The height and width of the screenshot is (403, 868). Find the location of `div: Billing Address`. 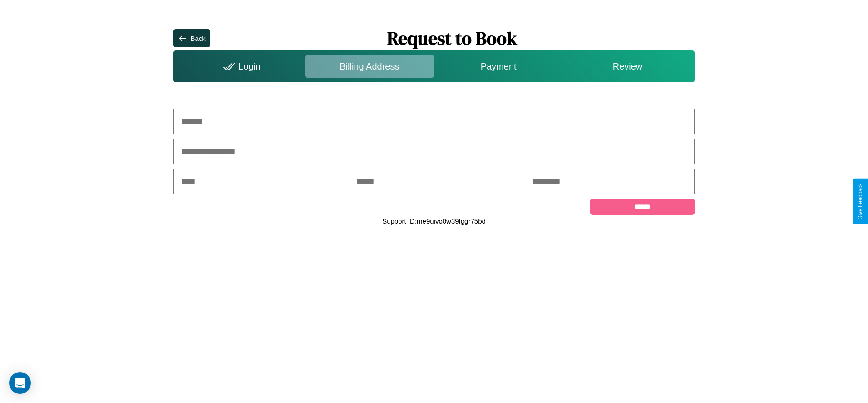

div: Billing Address is located at coordinates (370, 66).